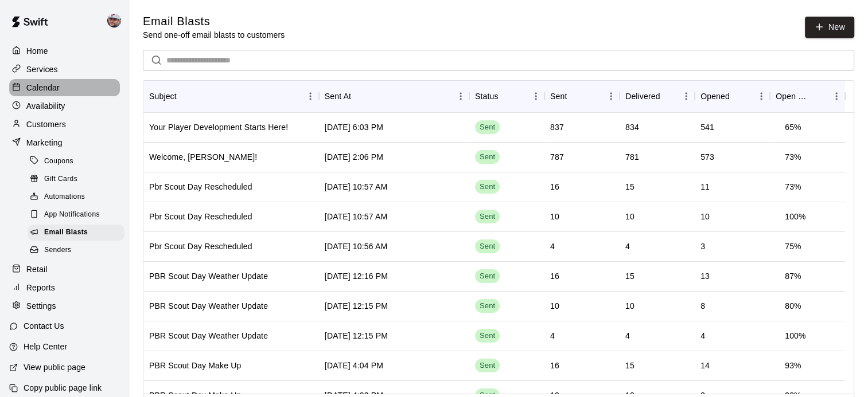  What do you see at coordinates (792, 365) in the screenshot?
I see `td: 93 %` at bounding box center [792, 365].